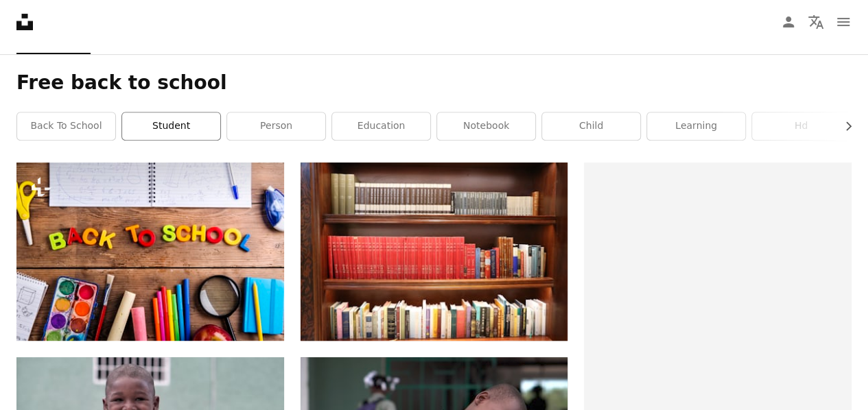 The height and width of the screenshot is (410, 868). What do you see at coordinates (434, 251) in the screenshot?
I see `a: a book shelf filled with lots of books` at bounding box center [434, 251].